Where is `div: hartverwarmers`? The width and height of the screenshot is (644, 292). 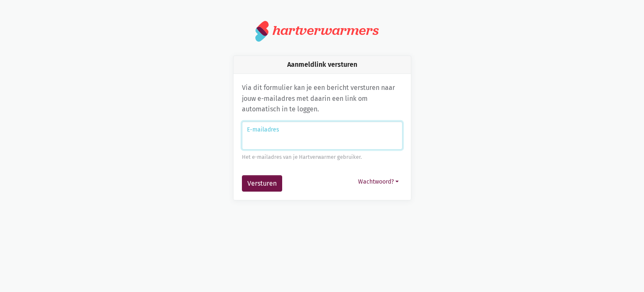 div: hartverwarmers is located at coordinates (326, 30).